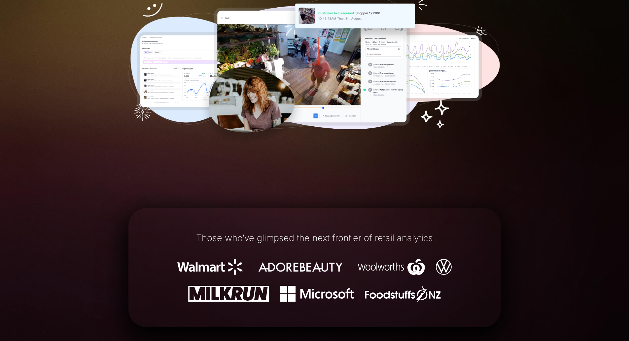  Describe the element at coordinates (315, 238) in the screenshot. I see `h1: Those who’ve glimpsed the next frontier of retail analytics` at that location.